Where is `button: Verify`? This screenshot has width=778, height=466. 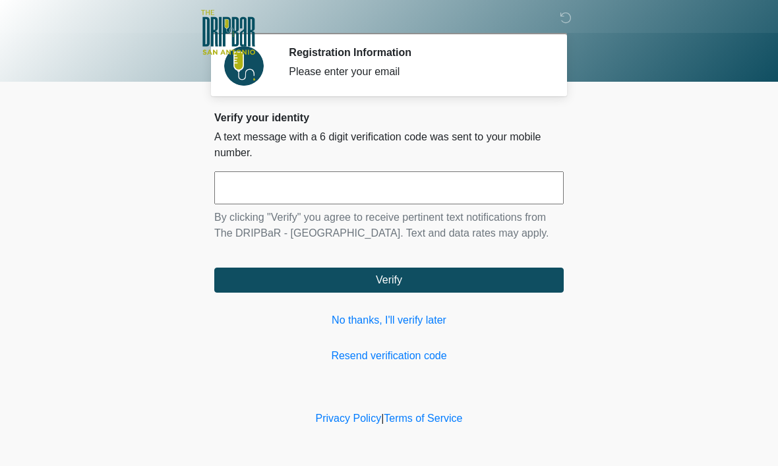 button: Verify is located at coordinates (389, 280).